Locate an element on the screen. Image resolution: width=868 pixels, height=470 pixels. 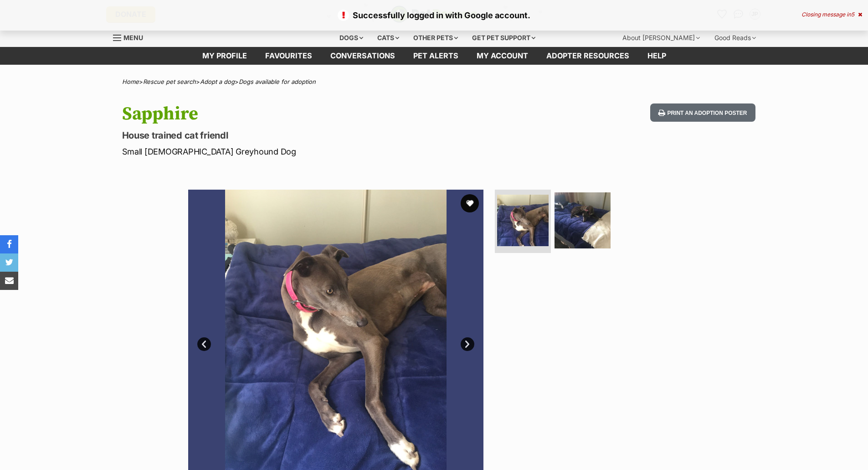
a: Pet alerts is located at coordinates (435, 56).